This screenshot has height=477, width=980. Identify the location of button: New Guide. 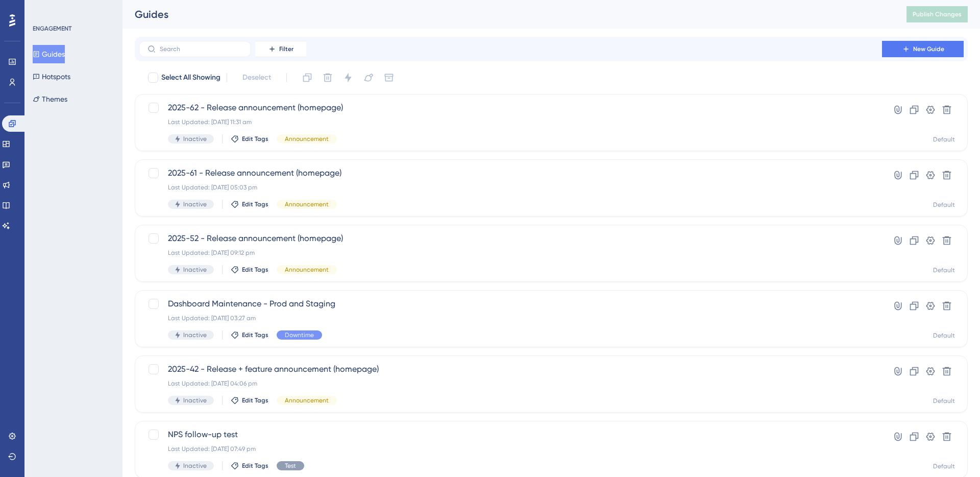
(923, 49).